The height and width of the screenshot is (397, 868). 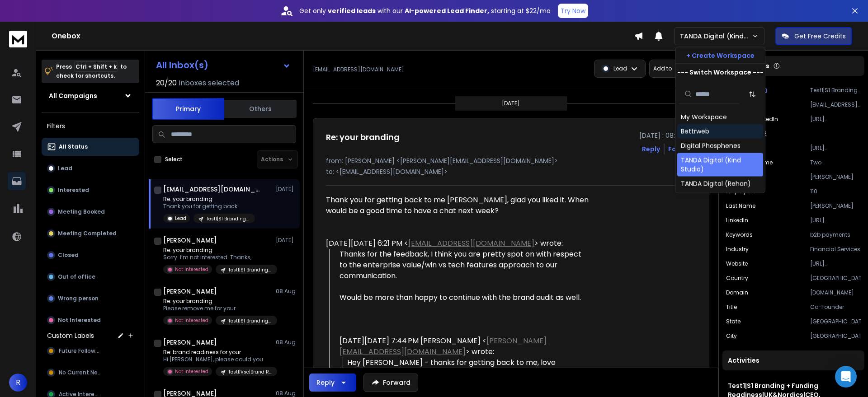 What do you see at coordinates (711, 146) in the screenshot?
I see `div: Digital Phosphenes` at bounding box center [711, 146].